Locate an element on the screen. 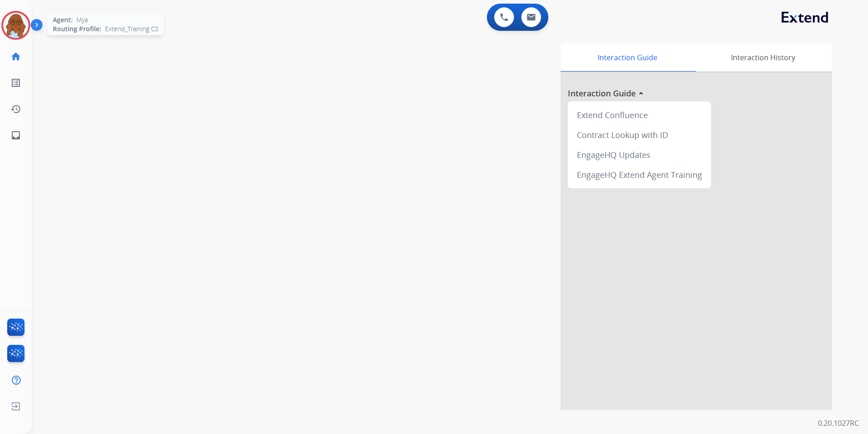 The width and height of the screenshot is (868, 434). img: avatar is located at coordinates (16, 25).